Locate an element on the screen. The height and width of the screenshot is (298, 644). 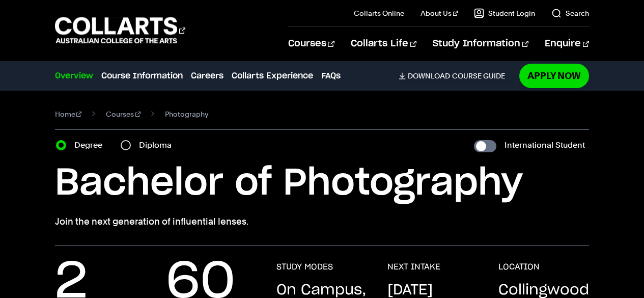
label: Diploma is located at coordinates (158, 145).